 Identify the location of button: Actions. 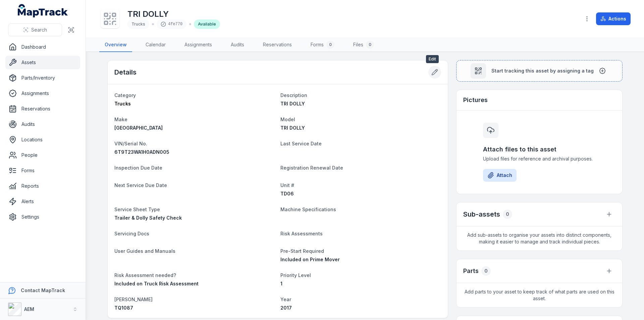
(613, 19).